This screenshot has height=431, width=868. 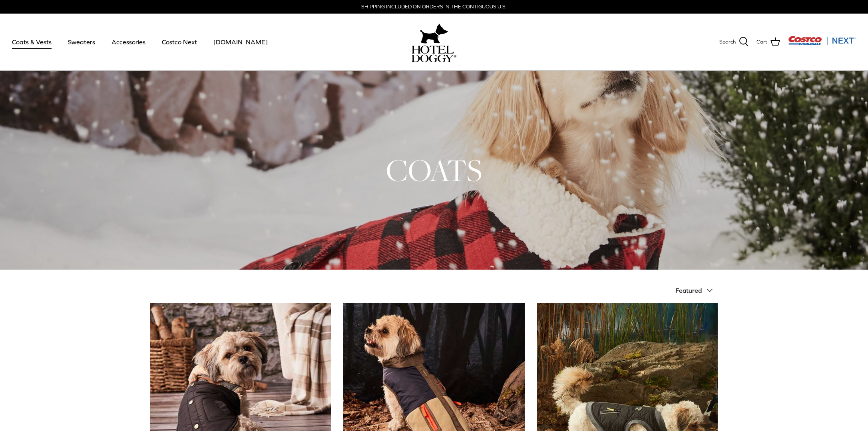 I want to click on a: hoteldoggy.com hoteldoggycom, so click(x=434, y=41).